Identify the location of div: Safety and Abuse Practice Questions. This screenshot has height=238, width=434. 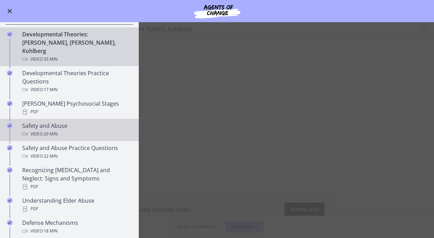
(76, 152).